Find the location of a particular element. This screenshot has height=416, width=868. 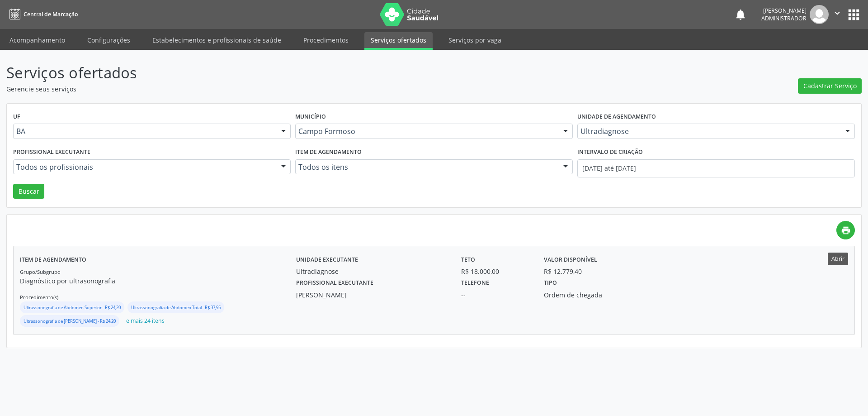

label: Unidade de agendamento is located at coordinates (617, 117).